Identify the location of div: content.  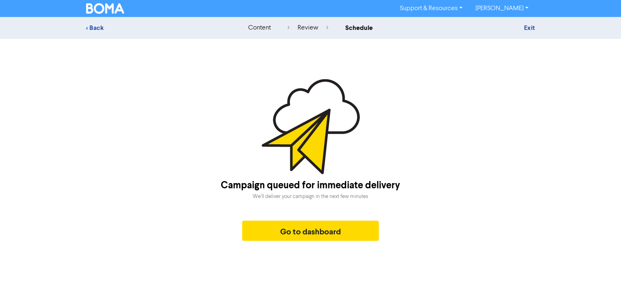
(260, 28).